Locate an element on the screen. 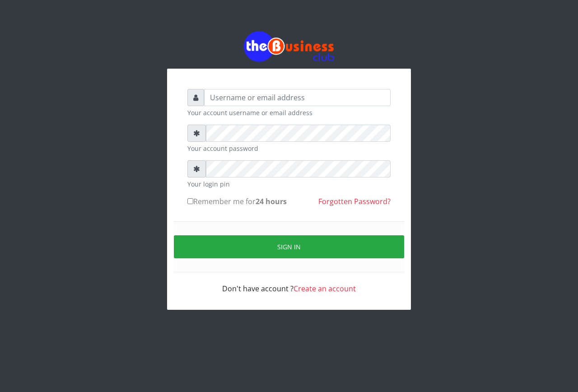 This screenshot has width=578, height=392. a: Create an account is located at coordinates (325, 289).